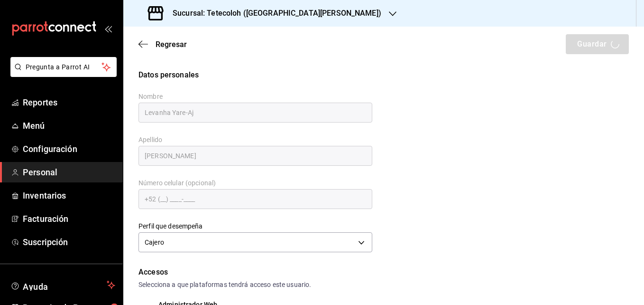 The width and height of the screenshot is (644, 305). I want to click on div: Selecciona a que plataformas tendrá acceso este usuario., so click(383, 284).